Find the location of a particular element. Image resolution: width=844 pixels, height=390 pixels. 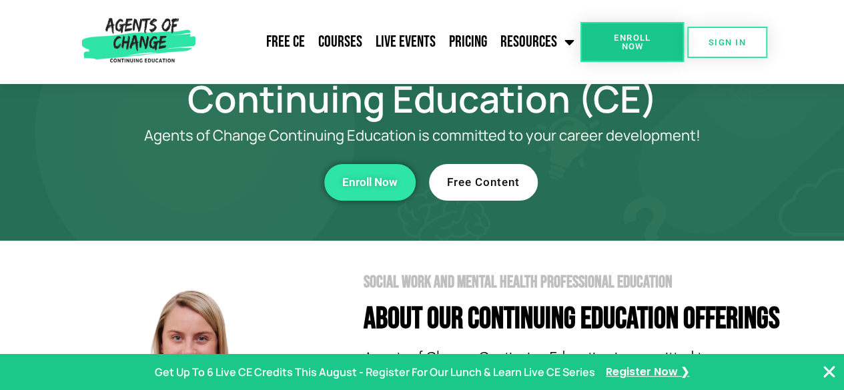

a: Courses is located at coordinates (340, 42).